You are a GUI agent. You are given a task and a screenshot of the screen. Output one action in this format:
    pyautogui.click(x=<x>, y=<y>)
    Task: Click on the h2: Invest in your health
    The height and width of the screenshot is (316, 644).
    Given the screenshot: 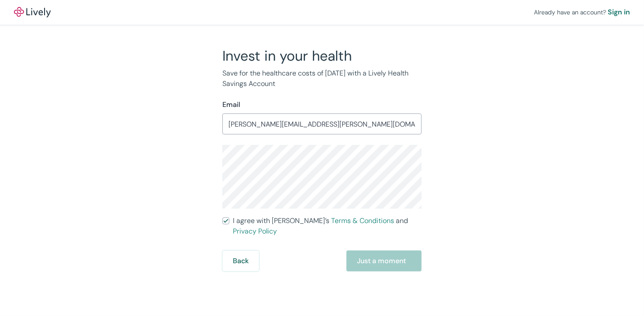 What is the action you would take?
    pyautogui.click(x=322, y=56)
    